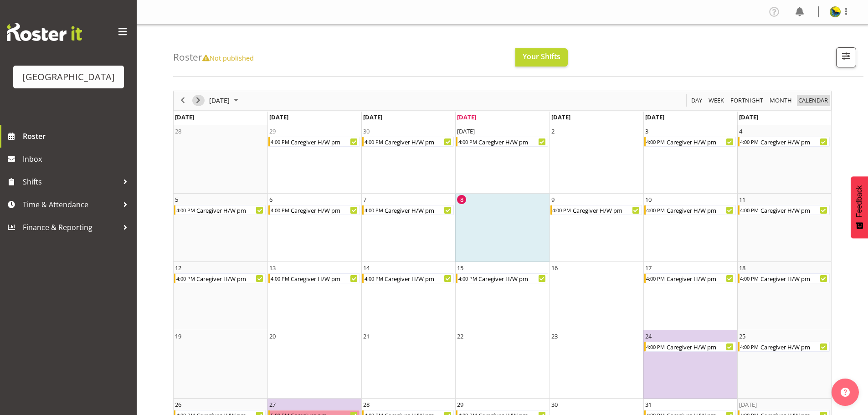  What do you see at coordinates (178, 404) in the screenshot?
I see `div: 26` at bounding box center [178, 404].